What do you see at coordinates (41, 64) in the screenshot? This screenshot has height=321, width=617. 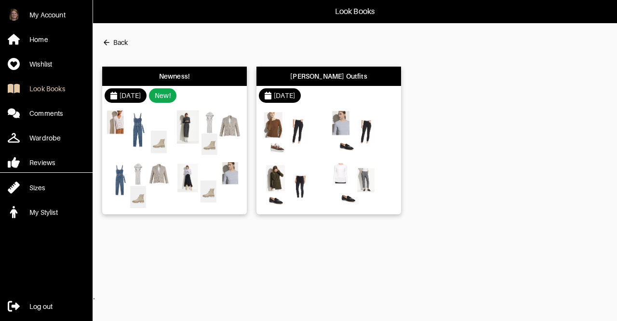 I see `div: Wishlist` at bounding box center [41, 64].